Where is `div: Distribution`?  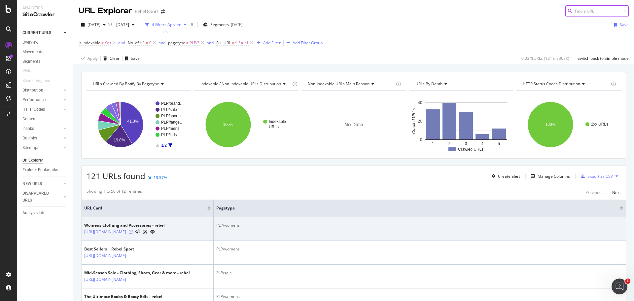
div: Distribution is located at coordinates (33, 90).